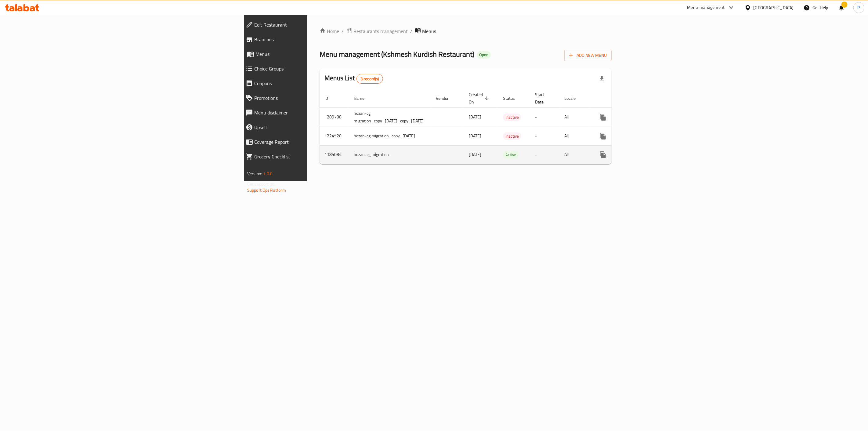 The width and height of the screenshot is (868, 431). I want to click on span: Edit Restaurant, so click(319, 25).